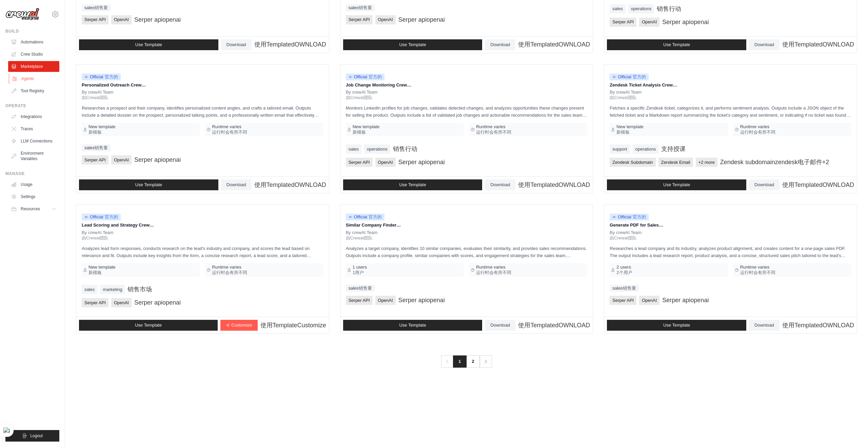 This screenshot has width=868, height=447. What do you see at coordinates (112, 289) in the screenshot?
I see `a: marketing` at bounding box center [112, 289].